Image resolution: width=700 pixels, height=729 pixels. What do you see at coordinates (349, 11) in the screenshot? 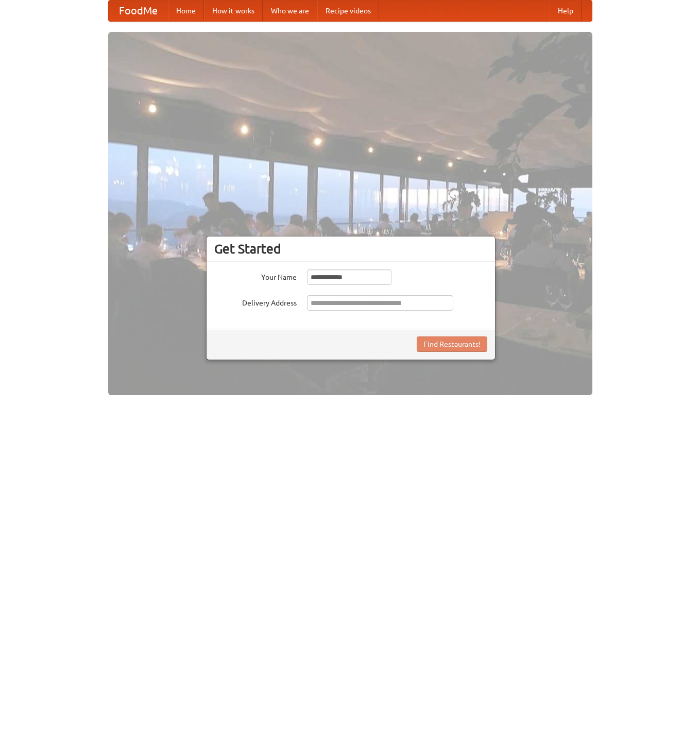
I see `a: Recipe videos` at bounding box center [349, 11].